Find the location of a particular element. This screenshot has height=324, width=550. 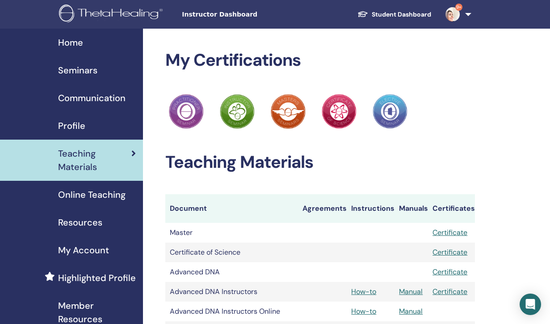

h2: My Certifications is located at coordinates (320, 60).